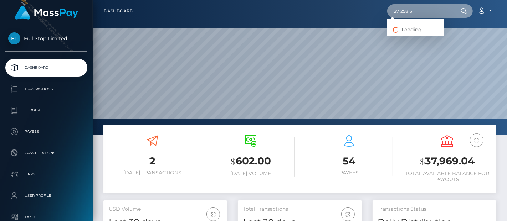  Describe the element at coordinates (447, 161) in the screenshot. I see `h3: 37,969.04` at that location.